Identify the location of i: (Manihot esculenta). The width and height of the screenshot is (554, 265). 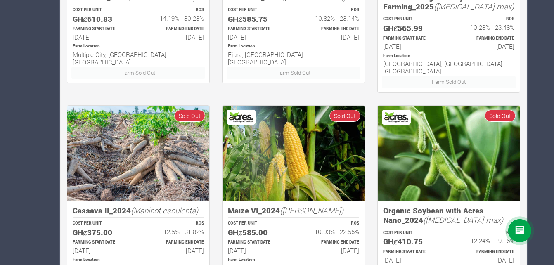
(164, 210).